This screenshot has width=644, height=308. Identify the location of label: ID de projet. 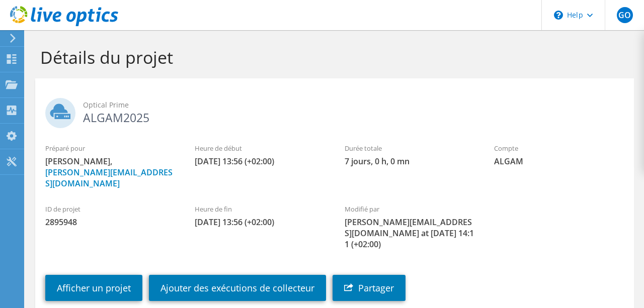
(110, 209).